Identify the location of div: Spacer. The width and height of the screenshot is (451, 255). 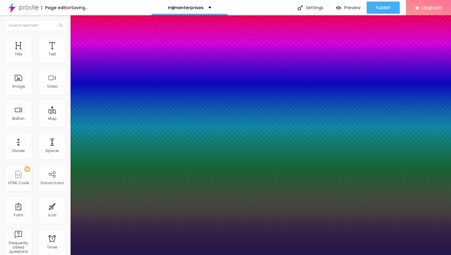
(52, 151).